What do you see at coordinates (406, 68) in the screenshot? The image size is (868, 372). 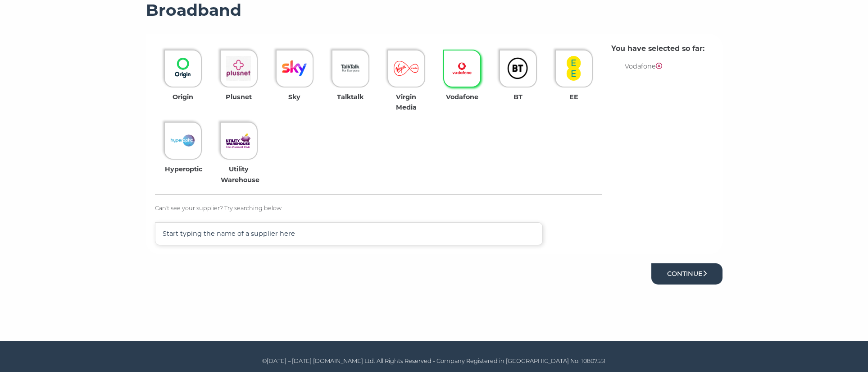 I see `img: Virgin%20Media.png` at bounding box center [406, 68].